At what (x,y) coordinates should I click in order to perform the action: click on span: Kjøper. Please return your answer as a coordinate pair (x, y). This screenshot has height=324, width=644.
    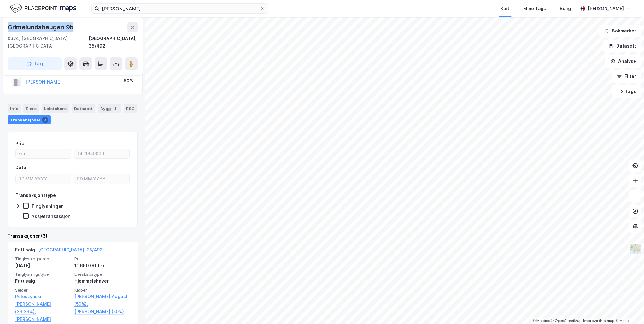
    Looking at the image, I should click on (102, 290).